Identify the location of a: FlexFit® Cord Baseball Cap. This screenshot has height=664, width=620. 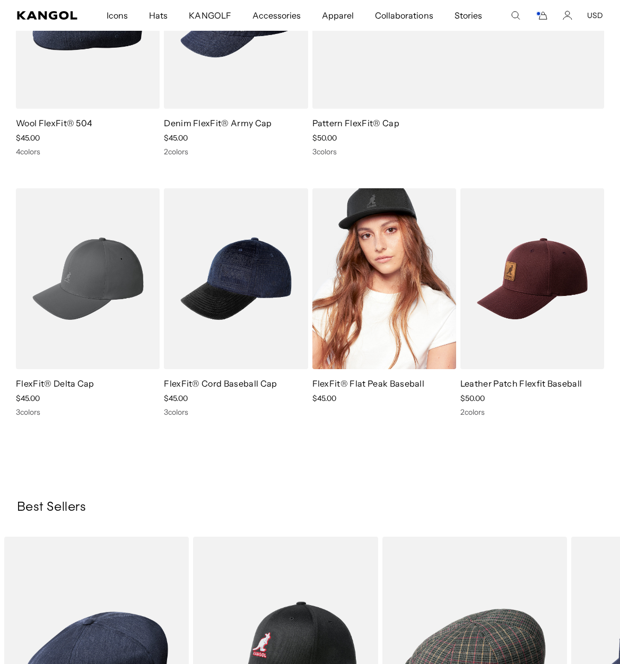
(220, 384).